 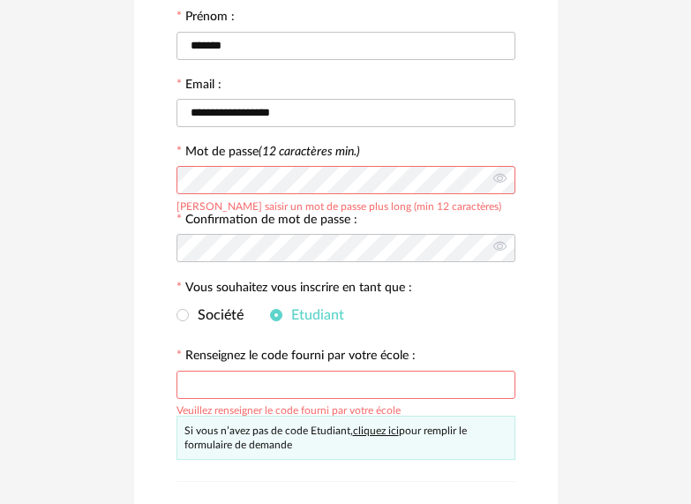 What do you see at coordinates (309, 152) in the screenshot?
I see `i: (12 caractères min.)` at bounding box center [309, 152].